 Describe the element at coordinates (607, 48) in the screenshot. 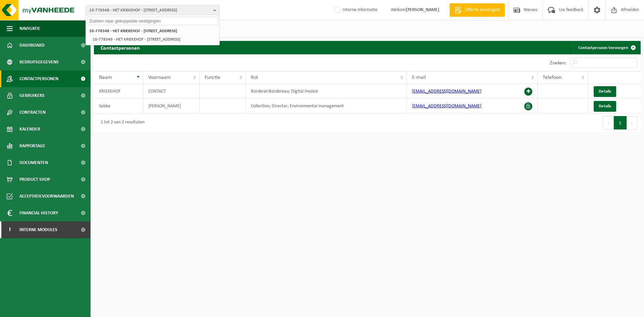

I see `a: Contactpersoon toevoegen` at that location.